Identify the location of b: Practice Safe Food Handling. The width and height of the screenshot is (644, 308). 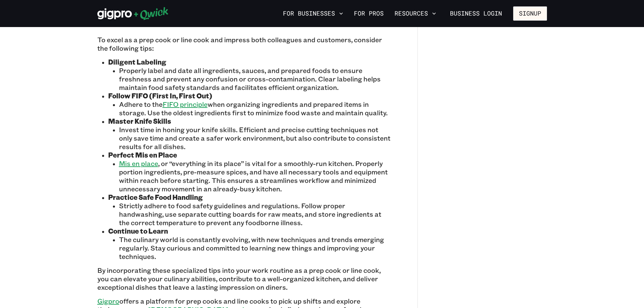
(155, 198).